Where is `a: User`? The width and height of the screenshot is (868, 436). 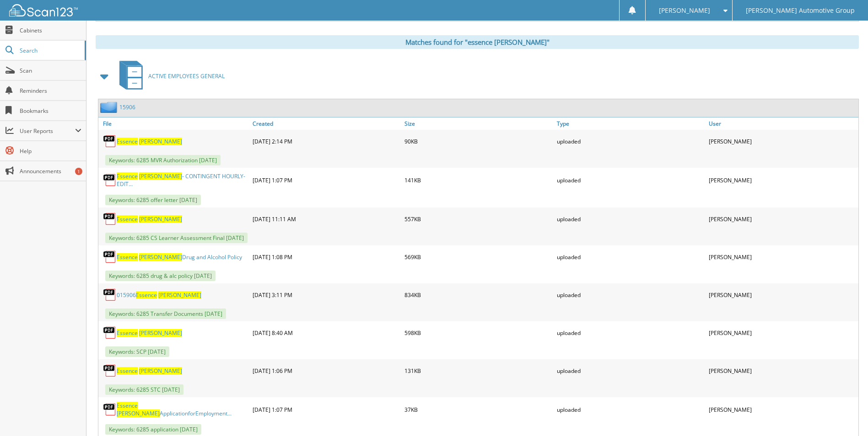
a: User is located at coordinates (782, 124).